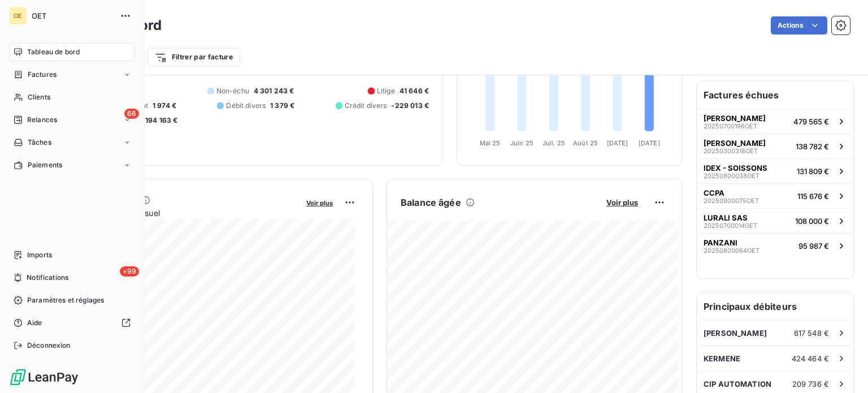 The width and height of the screenshot is (868, 393). Describe the element at coordinates (44, 378) in the screenshot. I see `img: Logo LeanPay` at that location.